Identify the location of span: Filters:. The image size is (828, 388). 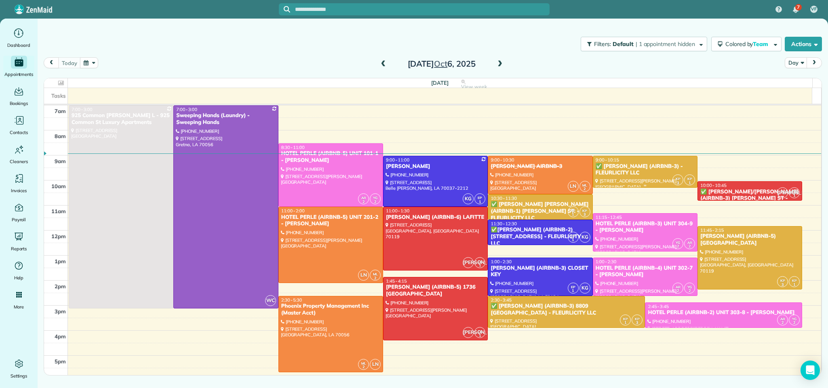
(603, 44).